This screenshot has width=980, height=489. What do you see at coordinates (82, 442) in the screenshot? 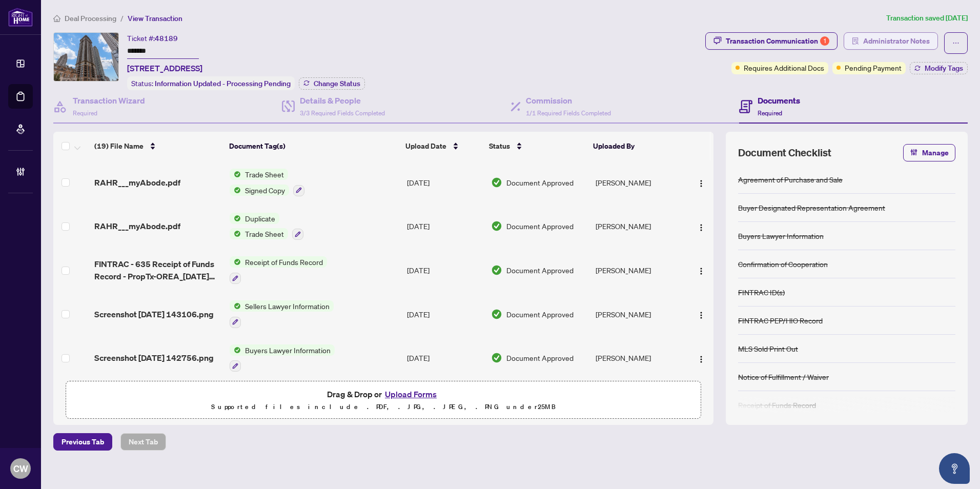
I see `span: Previous Tab` at bounding box center [82, 442].